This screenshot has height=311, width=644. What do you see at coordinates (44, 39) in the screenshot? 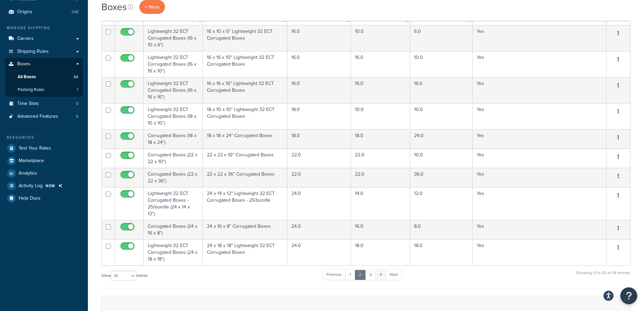
I see `a: Carriers` at bounding box center [44, 39].